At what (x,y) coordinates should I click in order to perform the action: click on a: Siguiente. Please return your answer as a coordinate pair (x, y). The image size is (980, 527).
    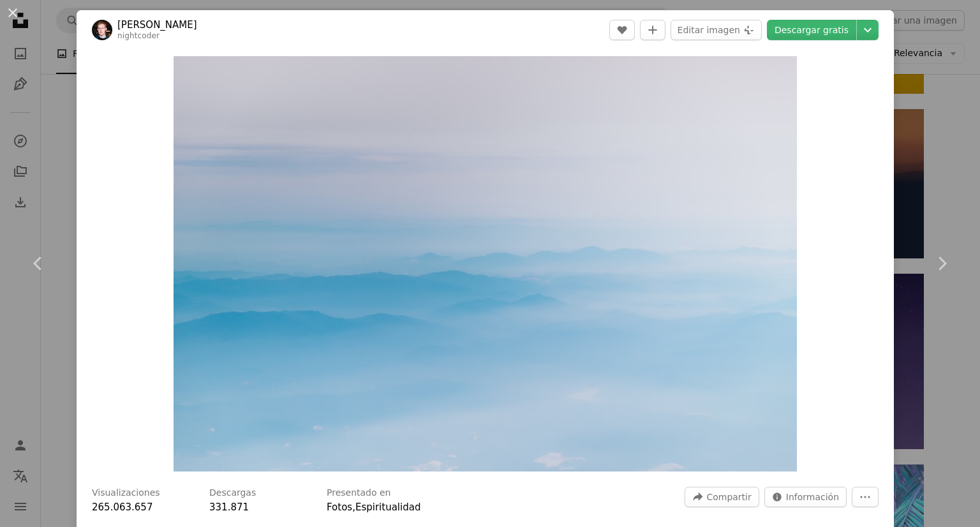
    Looking at the image, I should click on (942, 264).